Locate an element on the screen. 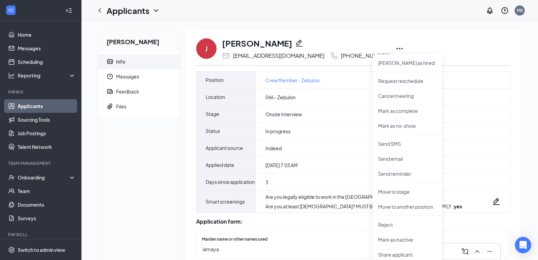  span: Position is located at coordinates (214, 80).